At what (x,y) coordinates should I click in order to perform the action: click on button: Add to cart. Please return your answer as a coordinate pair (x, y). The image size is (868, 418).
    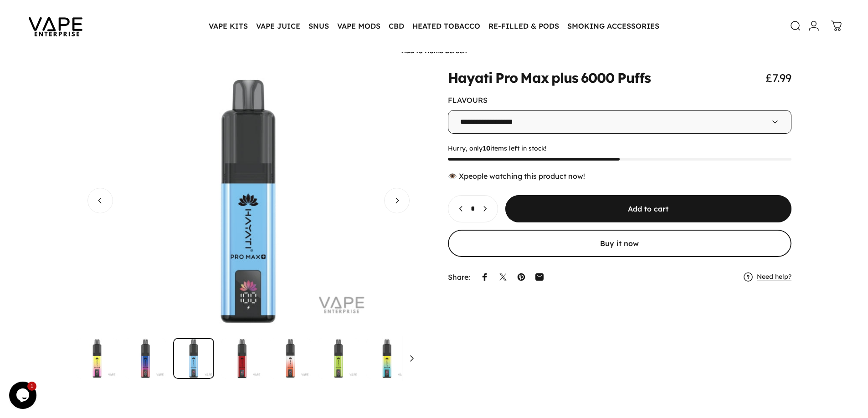
    Looking at the image, I should click on (649, 209).